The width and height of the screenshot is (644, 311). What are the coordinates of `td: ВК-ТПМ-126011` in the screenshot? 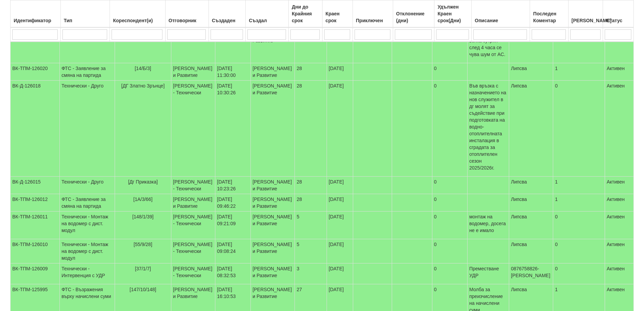 It's located at (35, 225).